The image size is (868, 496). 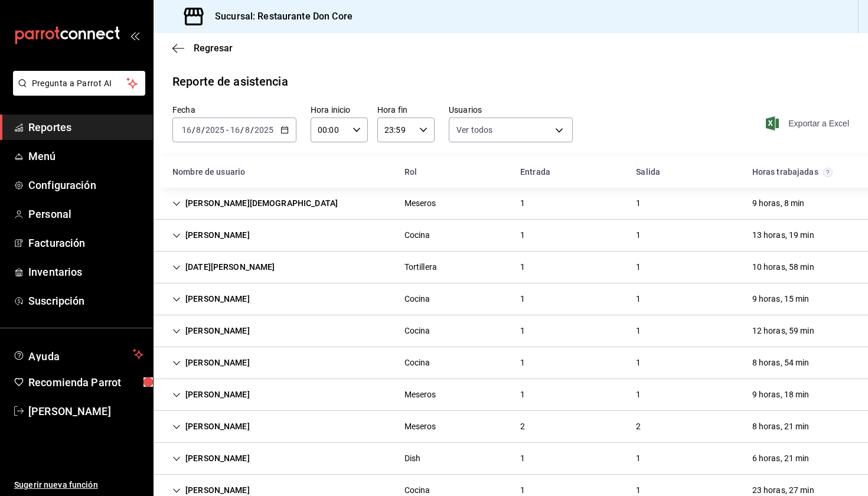 I want to click on span: Configuración, so click(x=86, y=185).